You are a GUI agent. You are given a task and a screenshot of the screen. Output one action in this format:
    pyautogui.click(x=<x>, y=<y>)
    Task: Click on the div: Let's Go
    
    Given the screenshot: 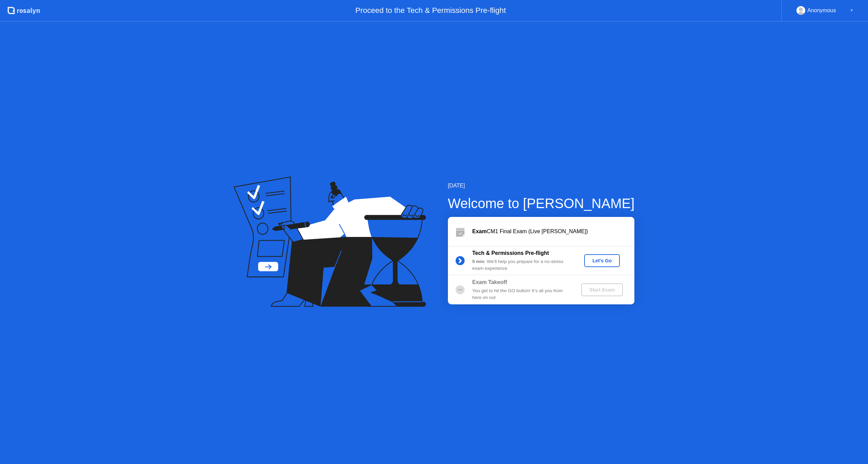 What is the action you would take?
    pyautogui.click(x=602, y=260)
    